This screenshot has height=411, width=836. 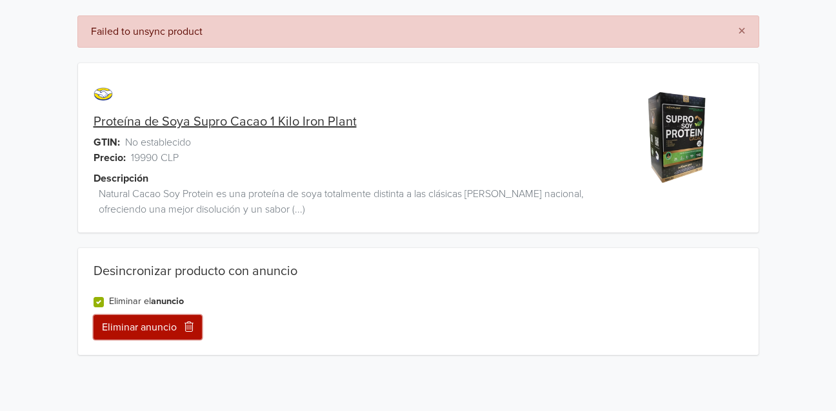 I want to click on div: Desincronizar producto con anuncio, so click(x=418, y=271).